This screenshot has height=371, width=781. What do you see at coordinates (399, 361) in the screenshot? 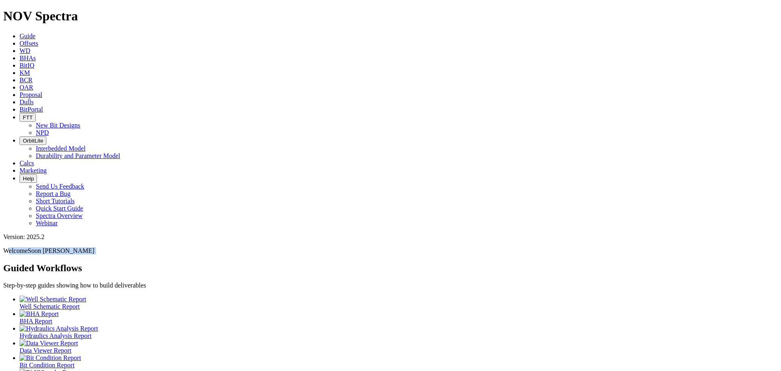
I see `a: Bit Condition Report Bit Condition Report` at bounding box center [399, 361].